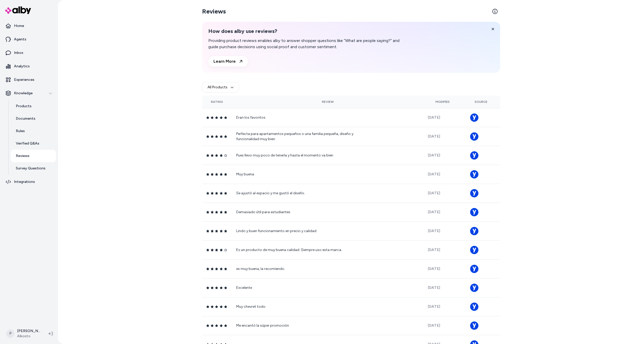 Image resolution: width=644 pixels, height=344 pixels. What do you see at coordinates (20, 39) in the screenshot?
I see `p: Agents` at bounding box center [20, 39].